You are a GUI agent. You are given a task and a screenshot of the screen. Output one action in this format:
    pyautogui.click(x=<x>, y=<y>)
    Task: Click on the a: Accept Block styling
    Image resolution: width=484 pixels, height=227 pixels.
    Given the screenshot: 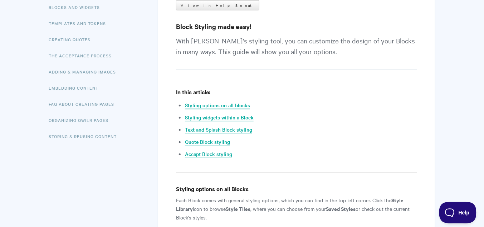 What is the action you would take?
    pyautogui.click(x=209, y=154)
    